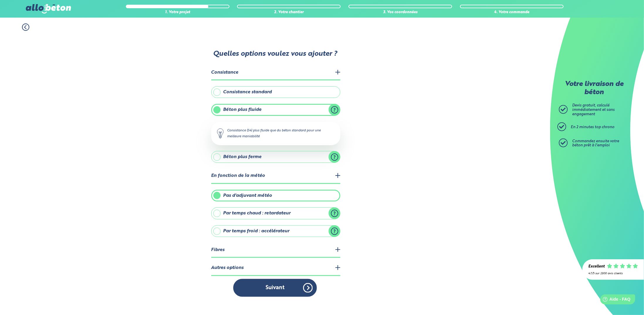  What do you see at coordinates (596, 267) in the screenshot?
I see `div: Excellent` at bounding box center [596, 267].